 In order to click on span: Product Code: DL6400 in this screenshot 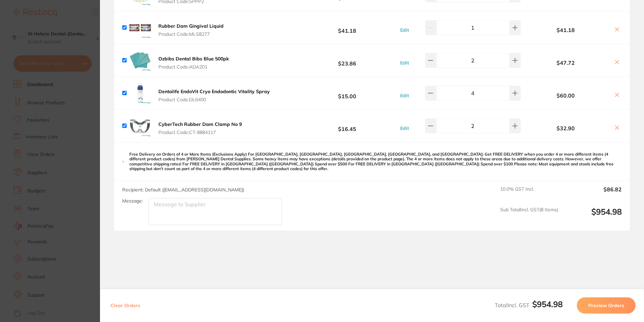, I will do `click(214, 100)`.